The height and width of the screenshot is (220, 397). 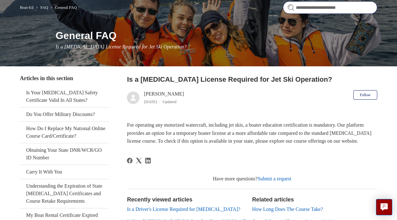 What do you see at coordinates (130, 161) in the screenshot?
I see `svg: Share this page on Facebook` at bounding box center [130, 161].